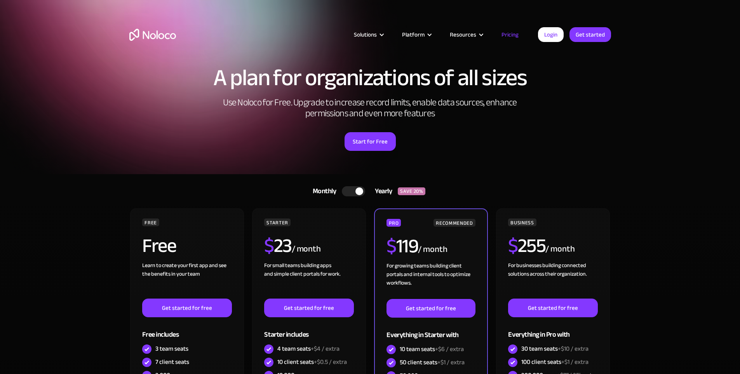 Image resolution: width=740 pixels, height=374 pixels. Describe the element at coordinates (151, 222) in the screenshot. I see `div: FREE` at that location.